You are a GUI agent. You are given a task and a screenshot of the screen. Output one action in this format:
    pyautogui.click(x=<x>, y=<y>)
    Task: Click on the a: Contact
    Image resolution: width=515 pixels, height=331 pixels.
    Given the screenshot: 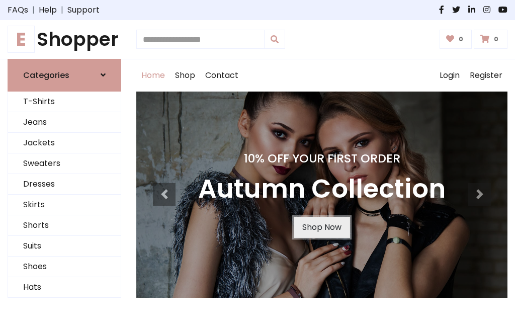 What is the action you would take?
    pyautogui.click(x=222, y=75)
    